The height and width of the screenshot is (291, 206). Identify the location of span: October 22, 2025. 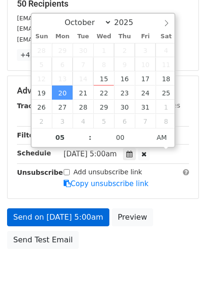
(104, 93).